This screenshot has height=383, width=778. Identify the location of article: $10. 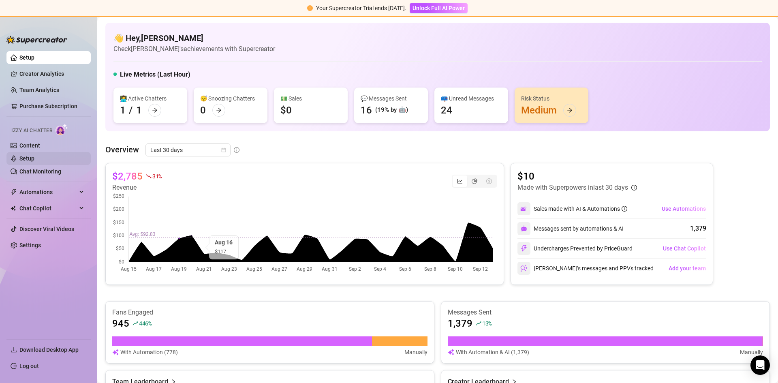
(577, 176).